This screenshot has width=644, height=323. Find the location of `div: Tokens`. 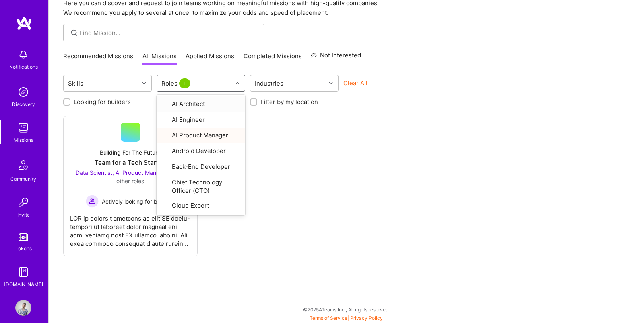

div: Tokens is located at coordinates (23, 248).